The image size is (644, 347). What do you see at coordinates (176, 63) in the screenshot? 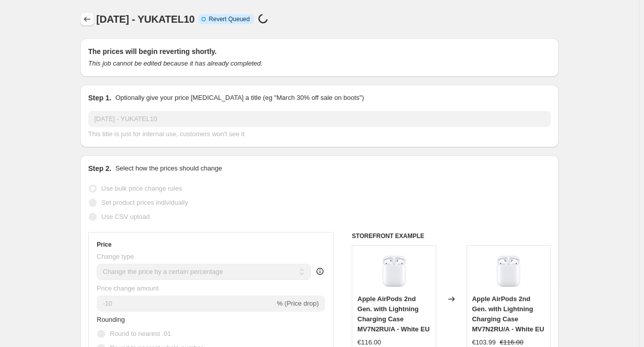
I see `i: This job cannot be edited because it has already completed.` at bounding box center [176, 63].